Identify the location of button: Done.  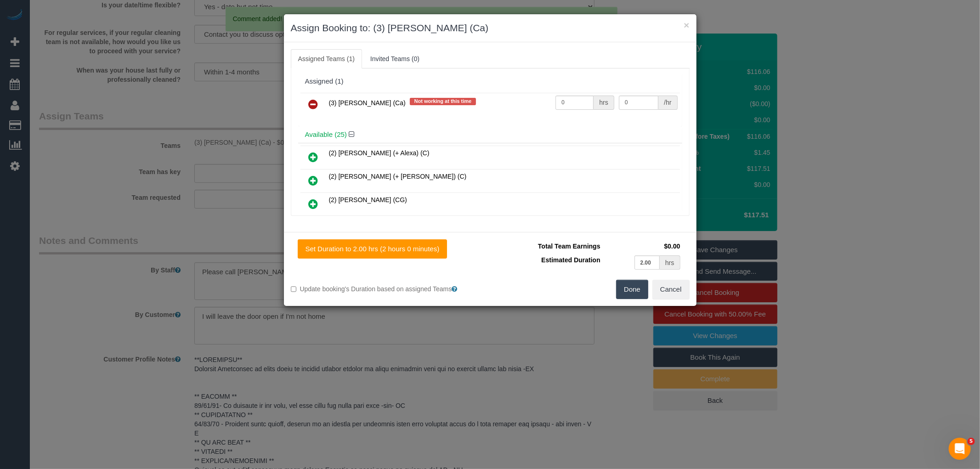
(632, 290).